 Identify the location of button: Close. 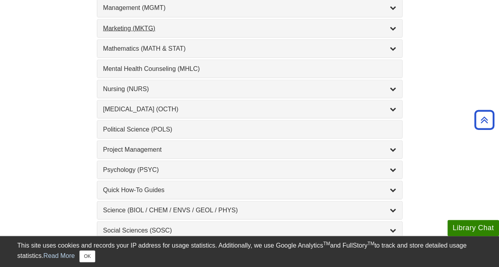
(87, 257).